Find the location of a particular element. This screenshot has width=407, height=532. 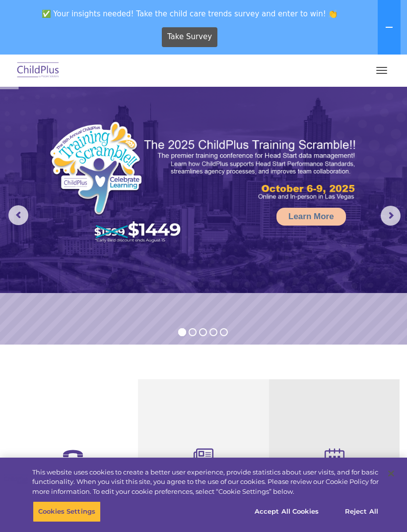

button: Accept All Cookies is located at coordinates (286, 512).